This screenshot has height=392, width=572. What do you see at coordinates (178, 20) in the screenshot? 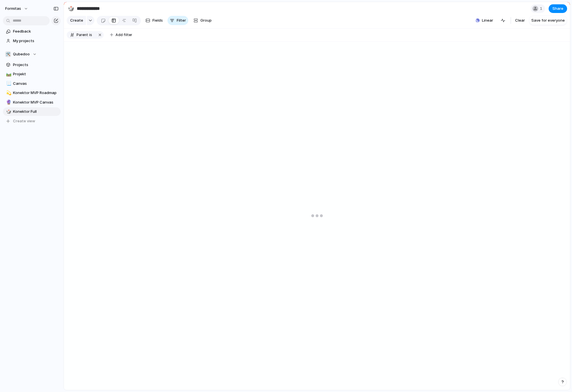
I see `button: Filter` at bounding box center [178, 20].